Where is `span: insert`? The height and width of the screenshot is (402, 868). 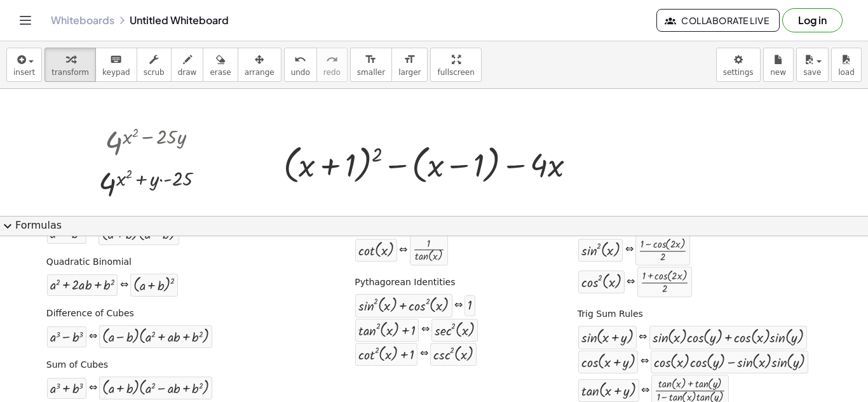
span: insert is located at coordinates (24, 72).